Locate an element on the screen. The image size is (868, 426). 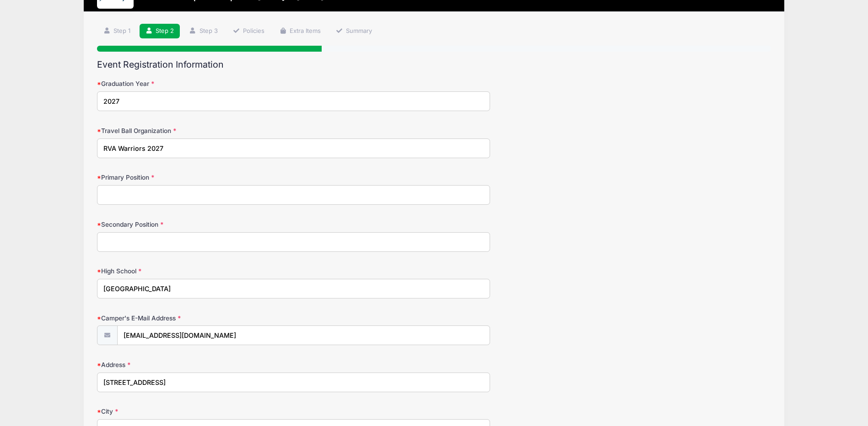
input: email@email.com is located at coordinates (304, 335).